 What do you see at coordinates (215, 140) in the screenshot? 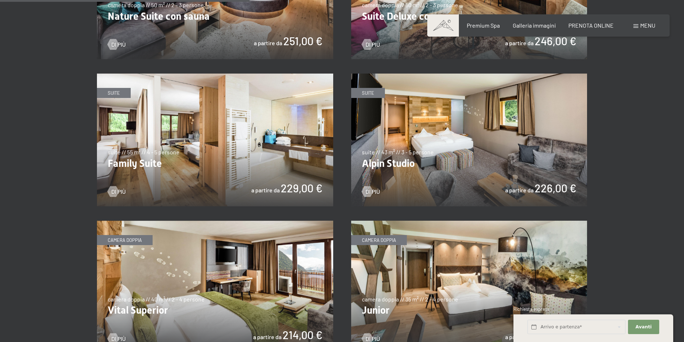
I see `img: Family Suite` at bounding box center [215, 140].